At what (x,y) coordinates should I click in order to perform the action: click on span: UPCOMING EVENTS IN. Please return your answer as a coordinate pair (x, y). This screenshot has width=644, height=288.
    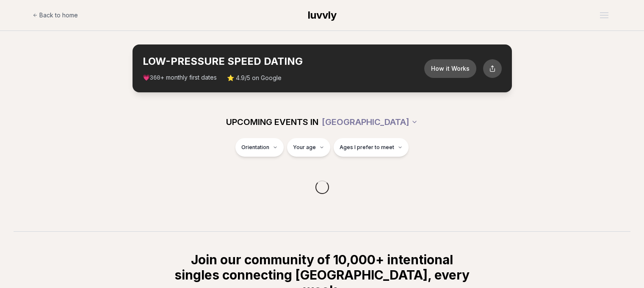
    Looking at the image, I should click on (272, 122).